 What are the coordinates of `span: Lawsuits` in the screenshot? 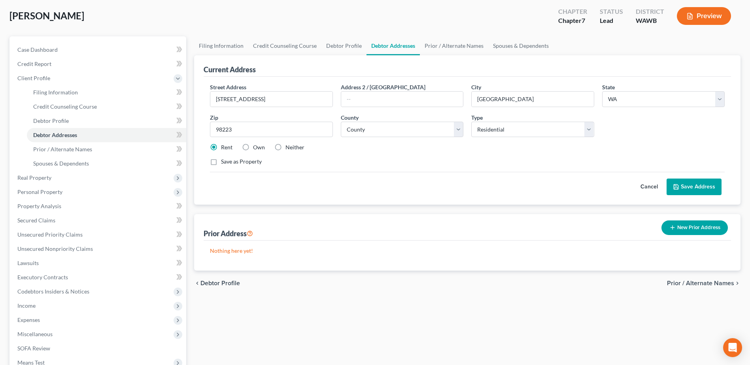 It's located at (28, 263).